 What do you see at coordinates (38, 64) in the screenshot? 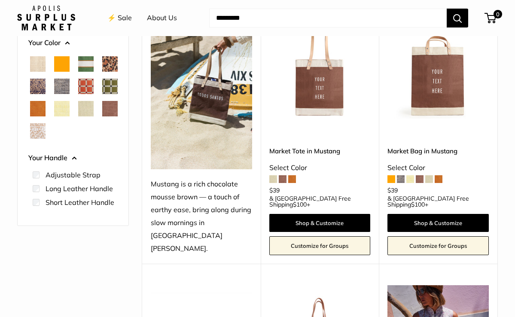
I see `button: Natural` at bounding box center [38, 64].